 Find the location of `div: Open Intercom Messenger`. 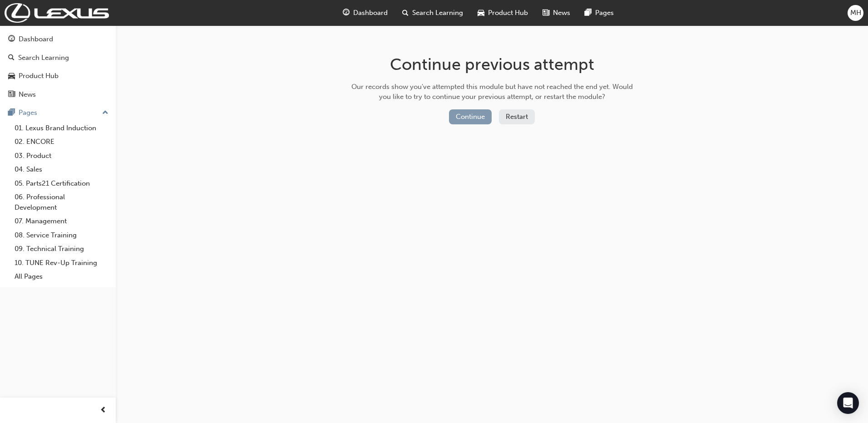

div: Open Intercom Messenger is located at coordinates (848, 403).